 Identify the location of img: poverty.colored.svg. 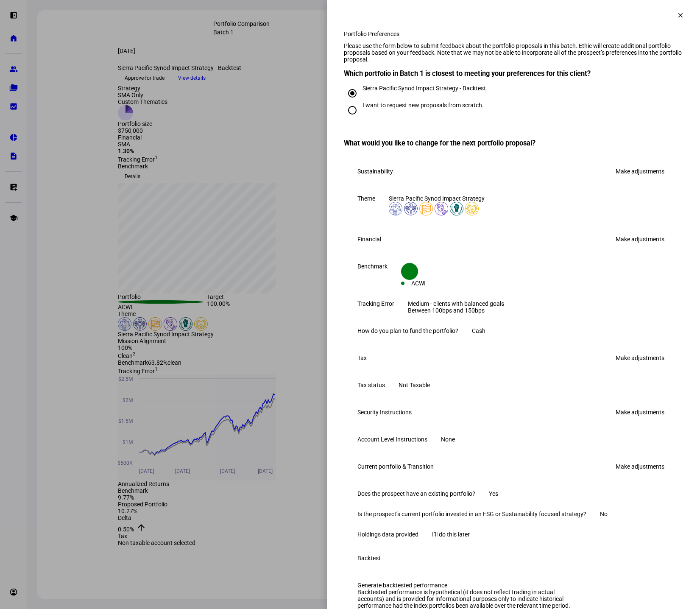
(441, 208).